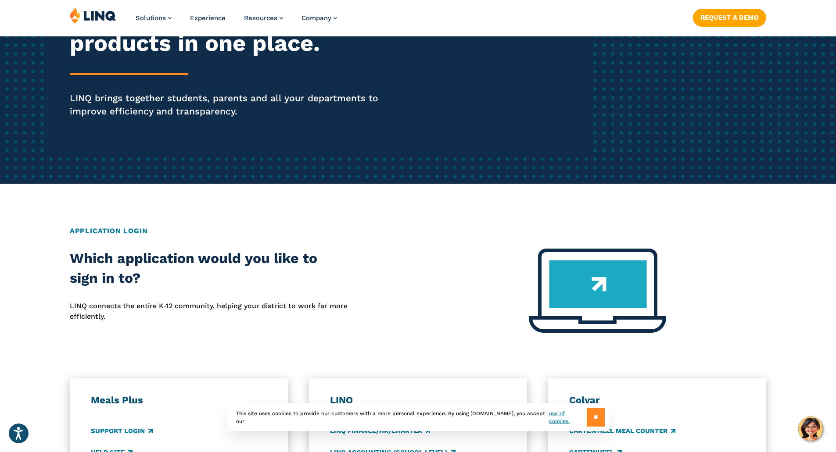 The image size is (836, 452). Describe the element at coordinates (729, 17) in the screenshot. I see `nav: Button Navigation` at that location.